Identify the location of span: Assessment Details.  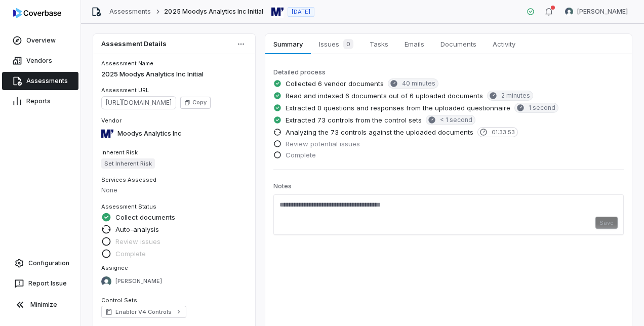
(133, 44).